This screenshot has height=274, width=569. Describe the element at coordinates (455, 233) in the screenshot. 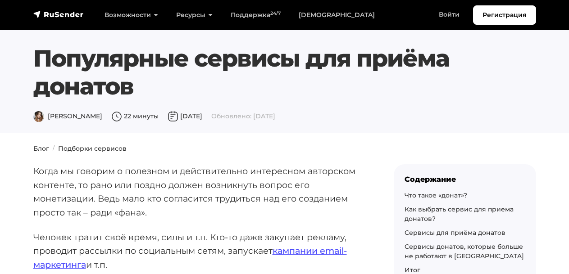

I see `a: Сервисы для приёма донатов` at that location.